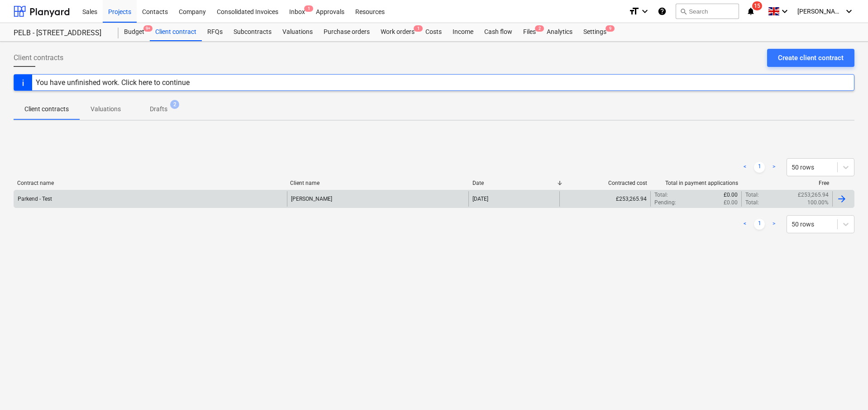 This screenshot has height=410, width=868. What do you see at coordinates (397, 32) in the screenshot?
I see `div: Work orders` at bounding box center [397, 32].